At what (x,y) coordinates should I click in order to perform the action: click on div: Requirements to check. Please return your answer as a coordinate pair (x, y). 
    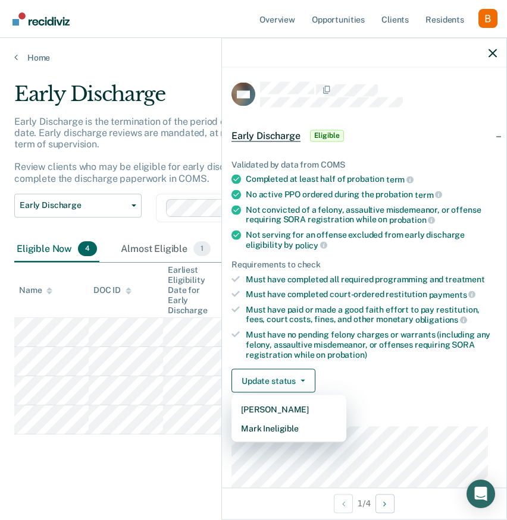
    Looking at the image, I should click on (364, 265).